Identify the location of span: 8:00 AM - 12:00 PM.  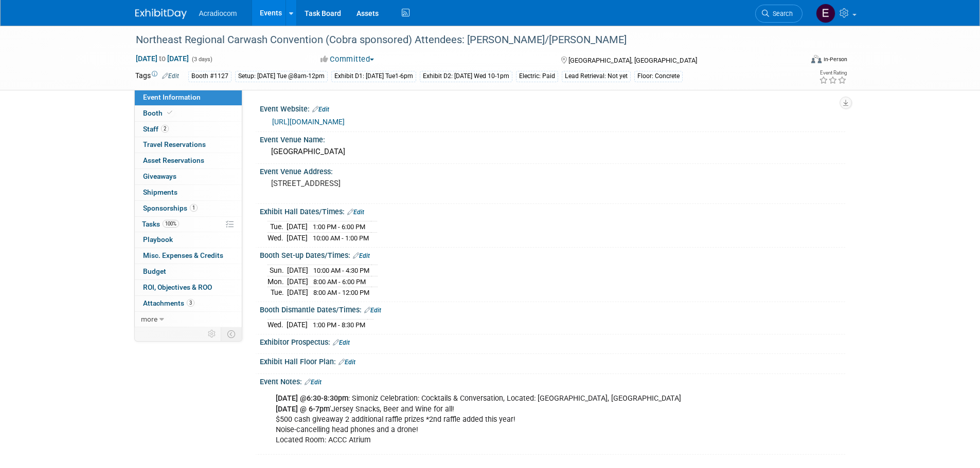
(341, 292).